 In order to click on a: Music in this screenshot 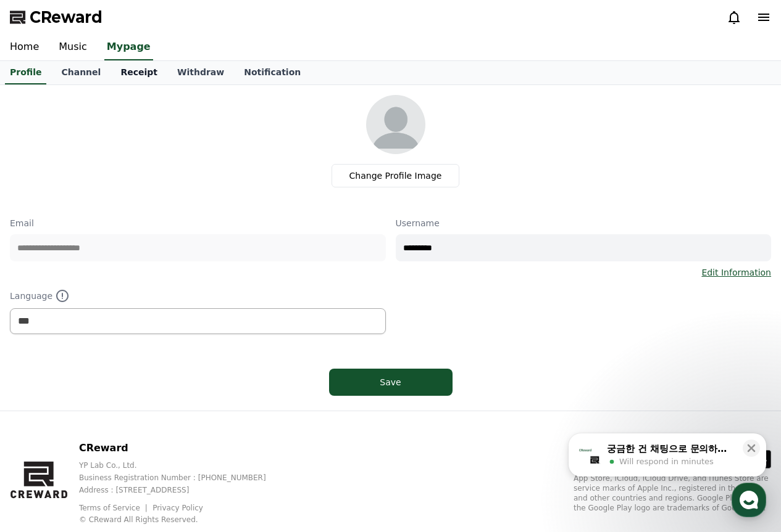, I will do `click(73, 47)`.